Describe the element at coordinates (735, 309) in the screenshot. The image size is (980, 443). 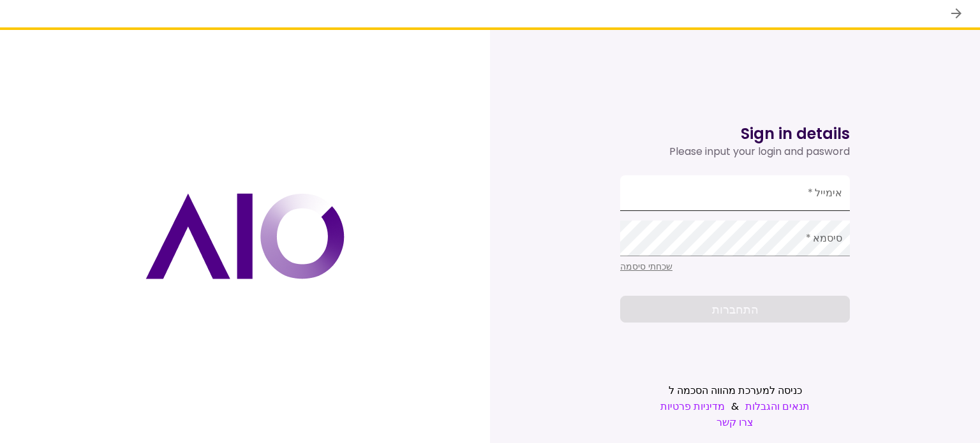
I see `button: התחברות` at that location.